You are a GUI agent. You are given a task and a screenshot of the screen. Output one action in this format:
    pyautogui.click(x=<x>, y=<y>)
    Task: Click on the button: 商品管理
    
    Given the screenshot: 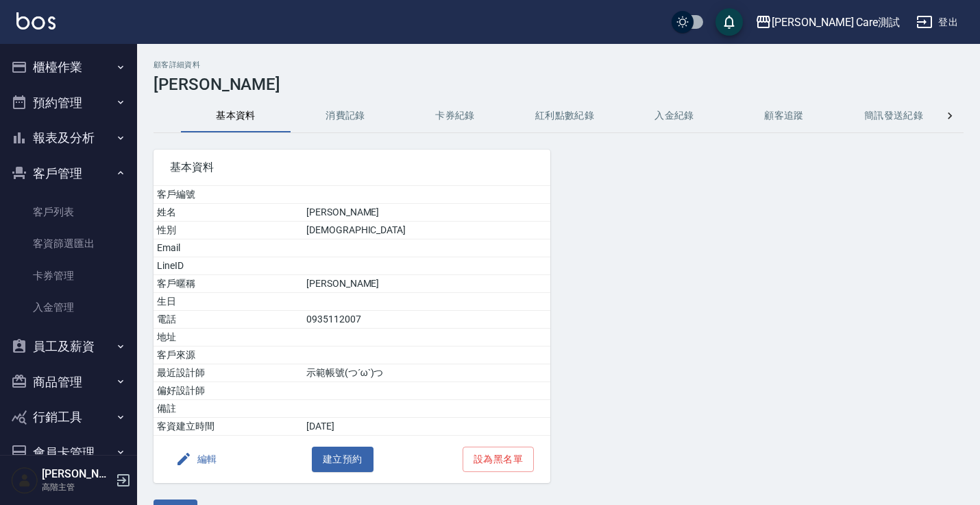 What is the action you would take?
    pyautogui.click(x=69, y=382)
    